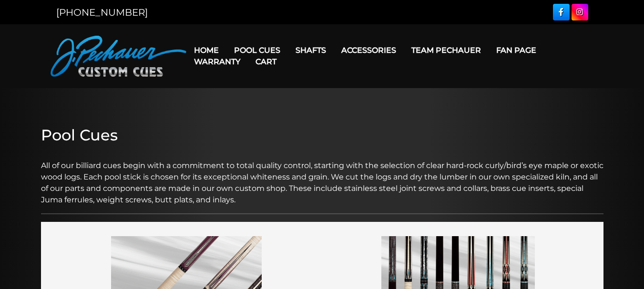 The height and width of the screenshot is (289, 644). What do you see at coordinates (311, 50) in the screenshot?
I see `a: Shafts` at bounding box center [311, 50].